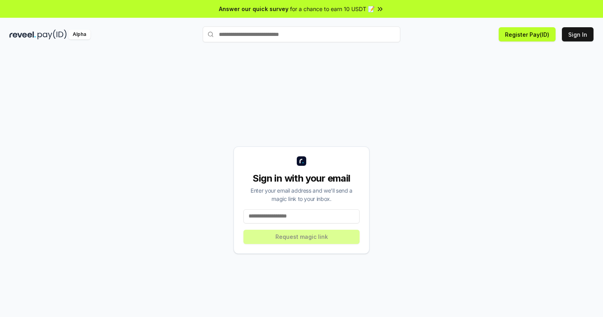 This screenshot has width=603, height=317. Describe the element at coordinates (254, 9) in the screenshot. I see `span: Answer our quick survey` at that location.